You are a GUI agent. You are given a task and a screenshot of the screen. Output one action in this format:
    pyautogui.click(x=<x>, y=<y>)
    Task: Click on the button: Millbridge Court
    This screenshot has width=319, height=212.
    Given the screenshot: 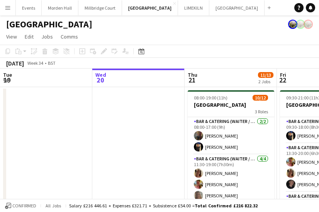 What is the action you would take?
    pyautogui.click(x=100, y=8)
    